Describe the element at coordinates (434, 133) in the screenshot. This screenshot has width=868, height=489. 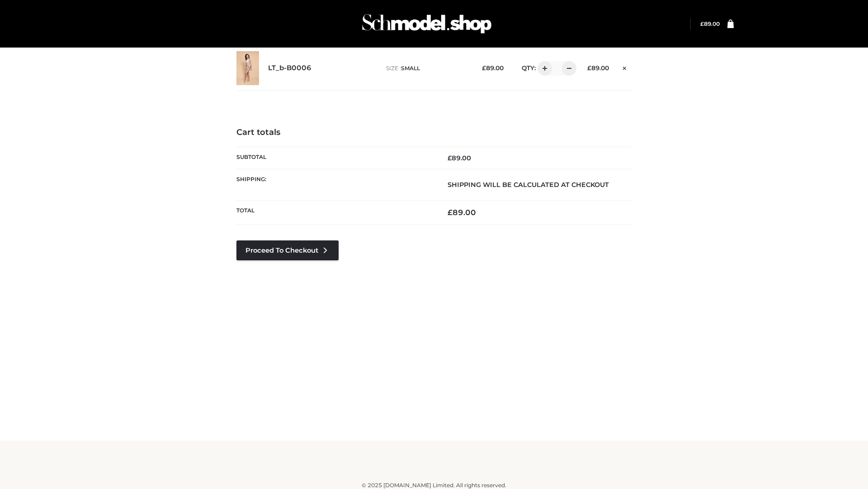
I see `h4: Cart totals` at that location.